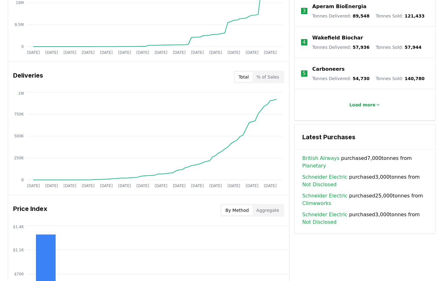  Describe the element at coordinates (365, 200) in the screenshot. I see `span: purchased 25,000 tonnes from` at that location.